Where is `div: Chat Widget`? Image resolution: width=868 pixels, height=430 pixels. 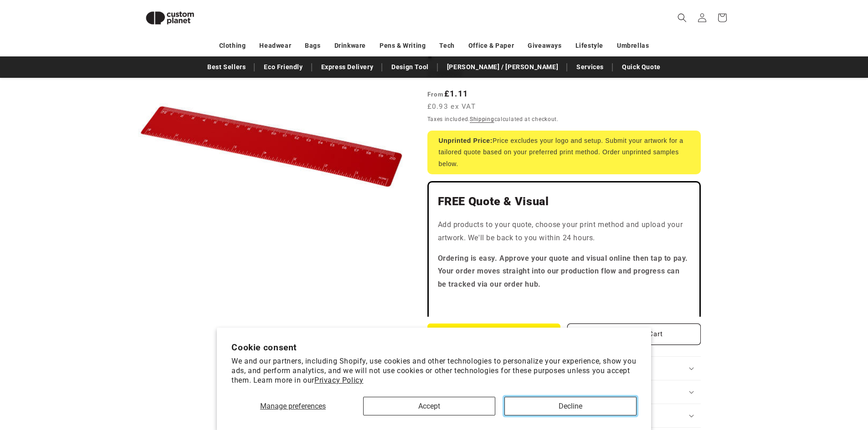
div: Chat Widget is located at coordinates (845, 408).